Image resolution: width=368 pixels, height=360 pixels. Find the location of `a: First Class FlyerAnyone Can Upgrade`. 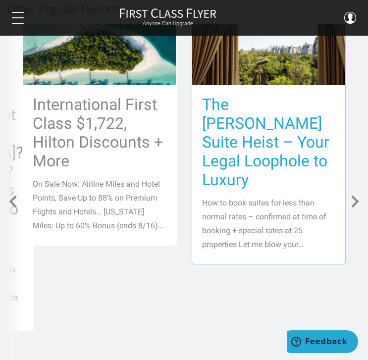

a: First Class FlyerAnyone Can Upgrade is located at coordinates (168, 18).